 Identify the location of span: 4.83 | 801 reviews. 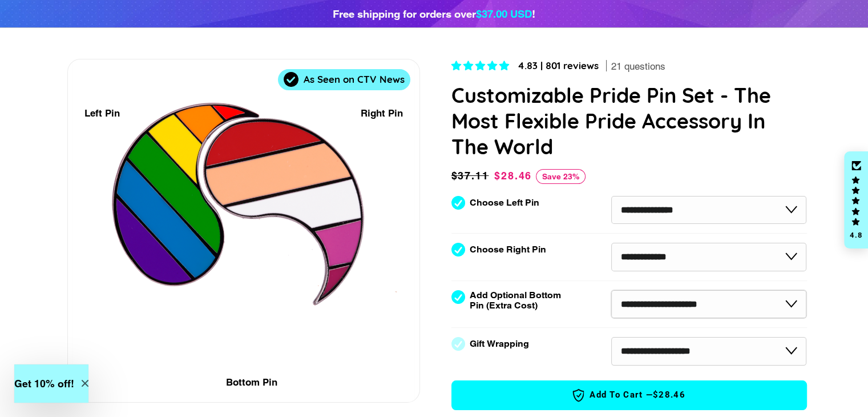
(558, 65).